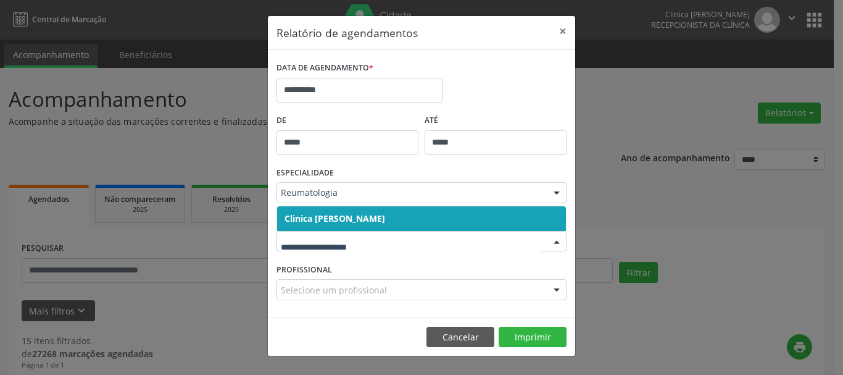 Image resolution: width=843 pixels, height=375 pixels. What do you see at coordinates (334, 290) in the screenshot?
I see `span: Selecione um profissional` at bounding box center [334, 290].